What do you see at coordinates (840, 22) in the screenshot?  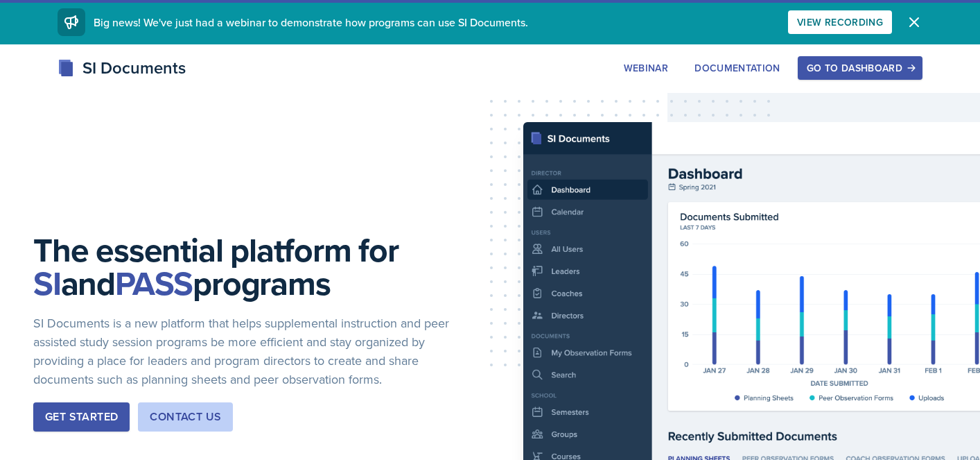 I see `button: View Recording` at bounding box center [840, 22].